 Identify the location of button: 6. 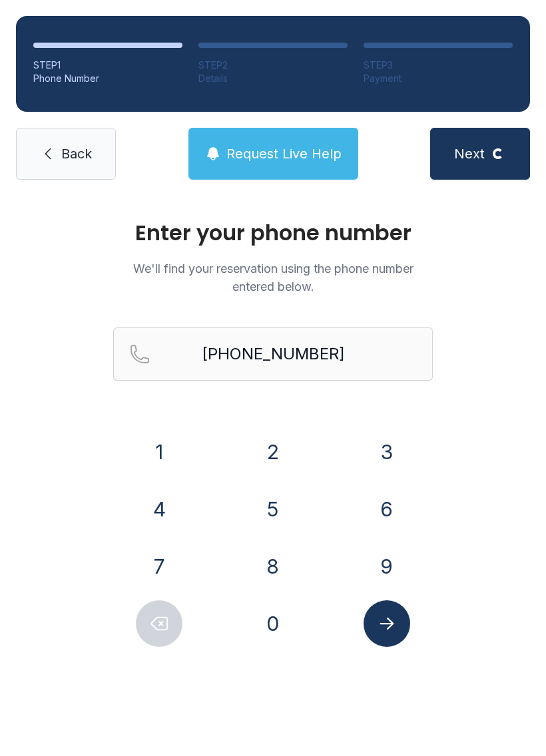
(387, 509).